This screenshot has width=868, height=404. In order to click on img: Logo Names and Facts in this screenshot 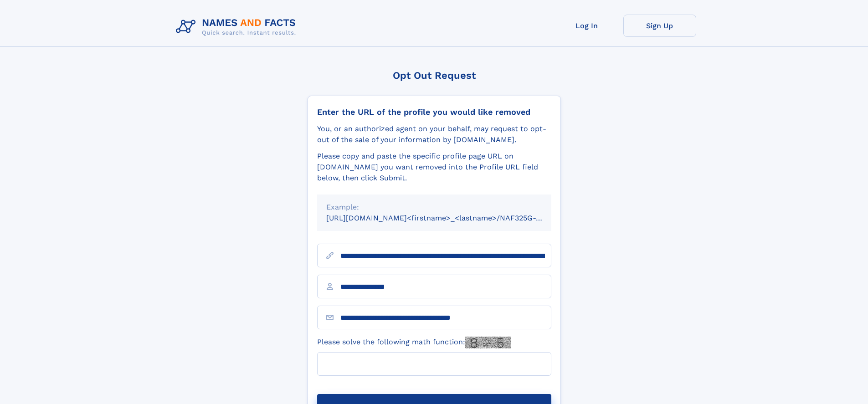, I will do `click(238, 27)`.